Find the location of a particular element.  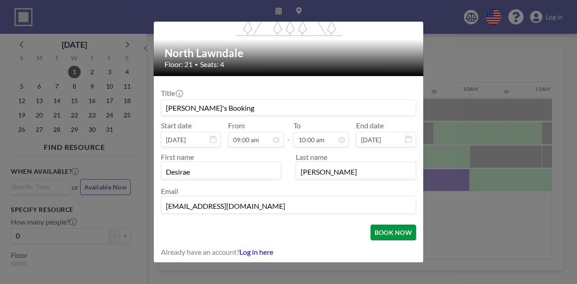

label: Start date is located at coordinates (176, 126).